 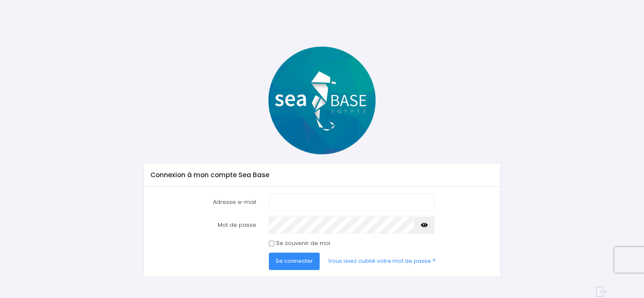 What do you see at coordinates (303, 243) in the screenshot?
I see `label: Se souvenir de moi` at bounding box center [303, 243].